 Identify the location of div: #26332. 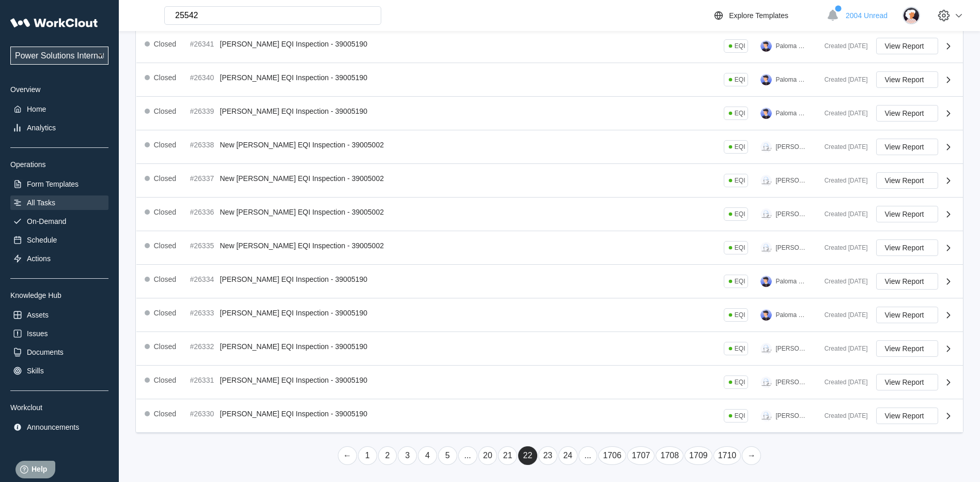
(203, 346).